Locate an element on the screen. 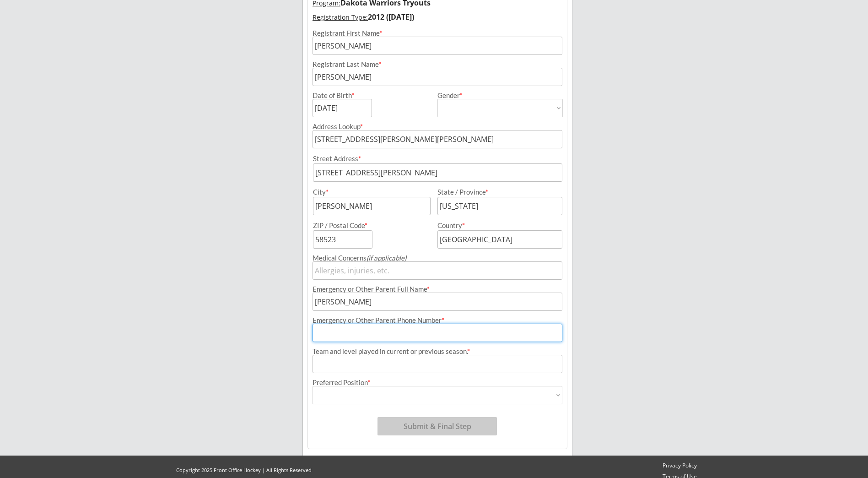 The image size is (868, 478). a: Privacy Policy is located at coordinates (680, 466).